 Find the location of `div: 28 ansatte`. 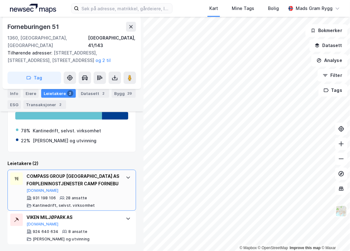

div: 28 ansatte is located at coordinates (76, 198).